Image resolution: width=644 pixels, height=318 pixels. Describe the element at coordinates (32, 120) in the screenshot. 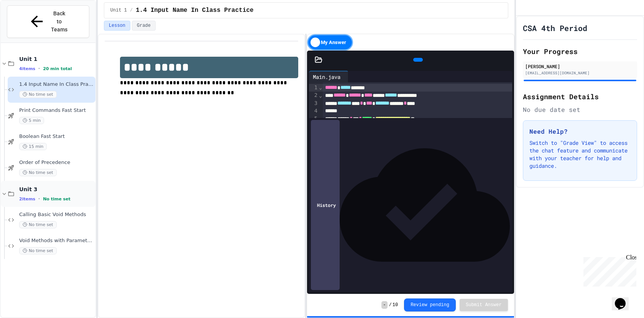

I see `span: 5 min` at that location.